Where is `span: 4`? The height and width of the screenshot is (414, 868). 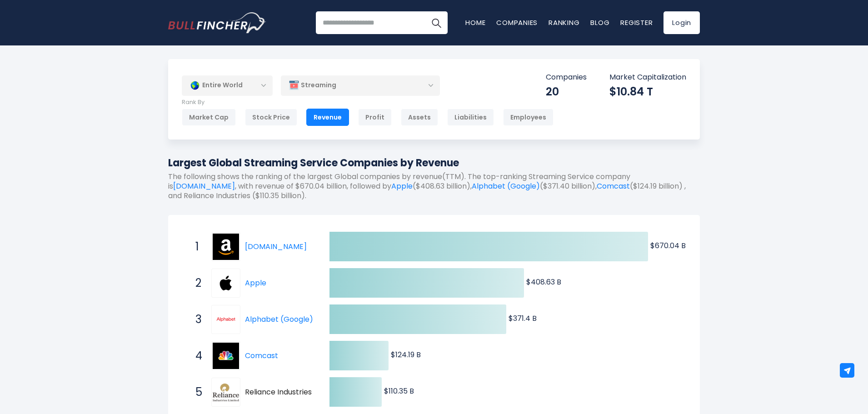 span: 4 is located at coordinates (196, 356).